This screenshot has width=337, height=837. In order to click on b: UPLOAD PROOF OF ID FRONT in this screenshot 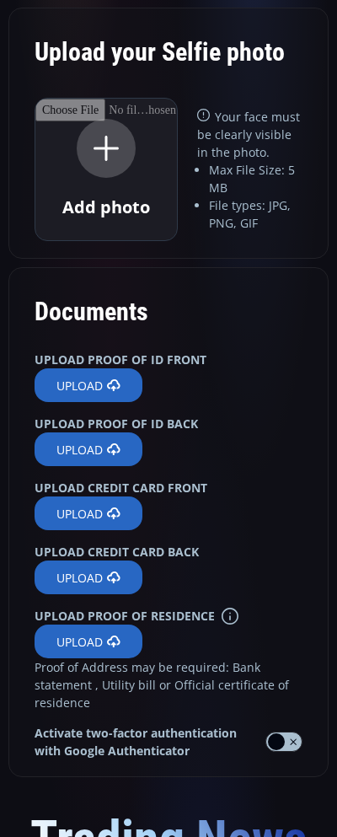, I will do `click(120, 359)`.